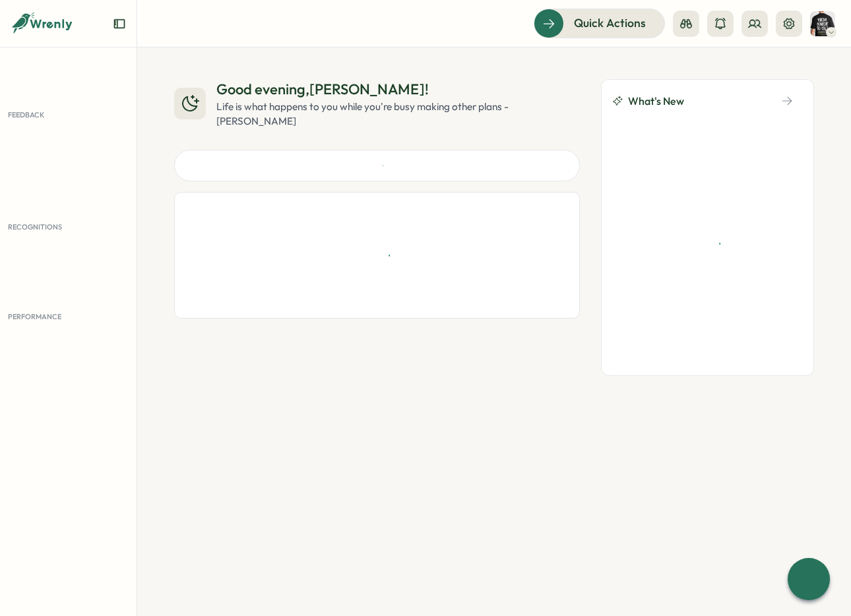 This screenshot has height=616, width=851. What do you see at coordinates (119, 24) in the screenshot?
I see `button: Expand sidebar` at bounding box center [119, 24].